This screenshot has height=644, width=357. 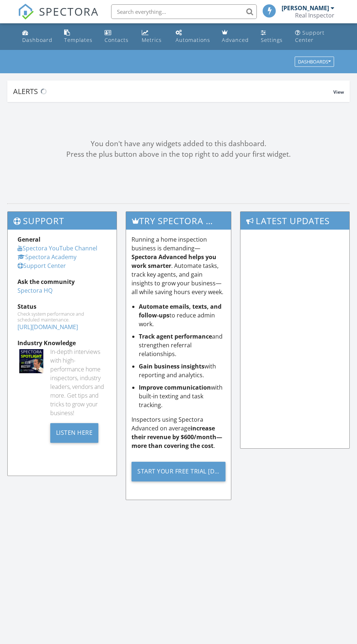 I want to click on div: Listen Here, so click(x=74, y=433).